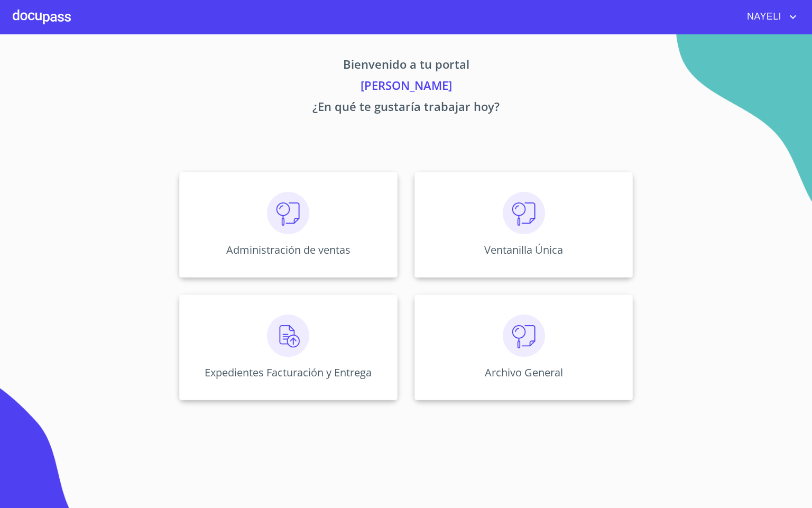  I want to click on button: account of current user, so click(769, 16).